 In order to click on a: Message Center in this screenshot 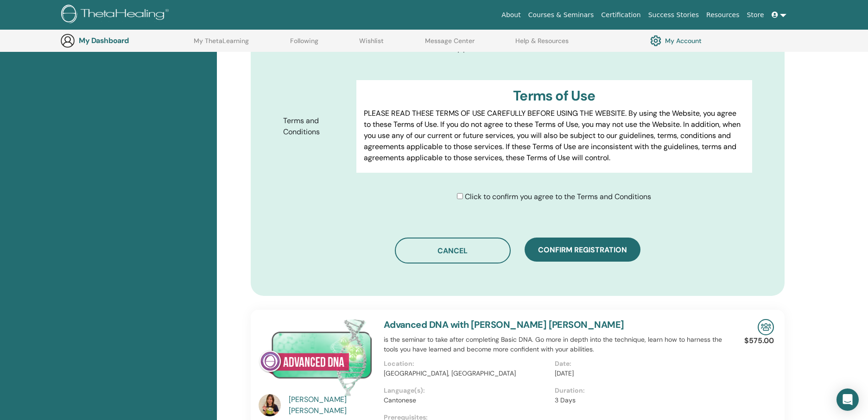, I will do `click(450, 44)`.